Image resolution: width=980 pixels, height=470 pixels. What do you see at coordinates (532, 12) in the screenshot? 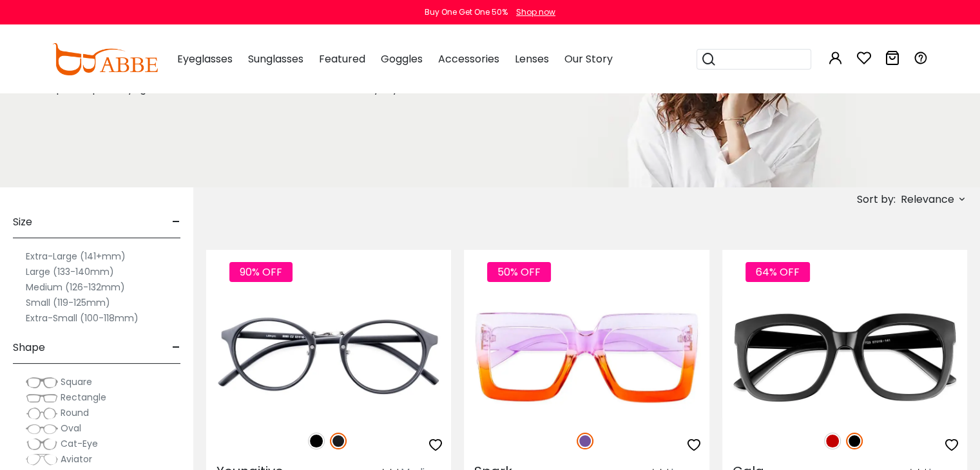
I see `a: Shop now` at bounding box center [532, 12].